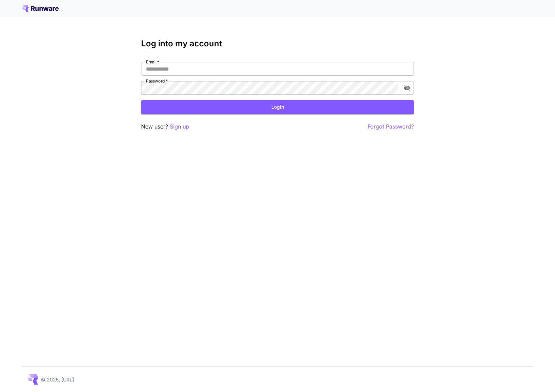  What do you see at coordinates (391, 126) in the screenshot?
I see `button: Forgot Password?` at bounding box center [391, 126].